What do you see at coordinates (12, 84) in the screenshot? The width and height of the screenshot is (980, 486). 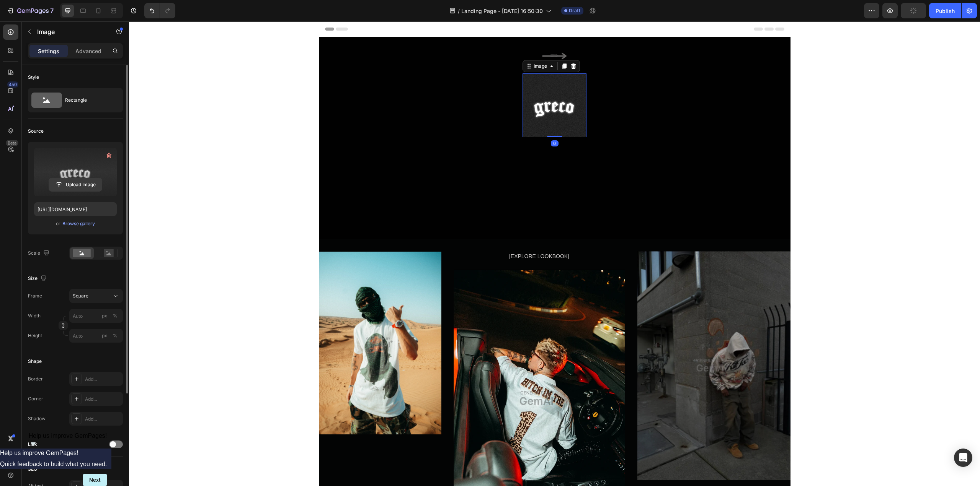 I see `div: 450` at bounding box center [12, 84].